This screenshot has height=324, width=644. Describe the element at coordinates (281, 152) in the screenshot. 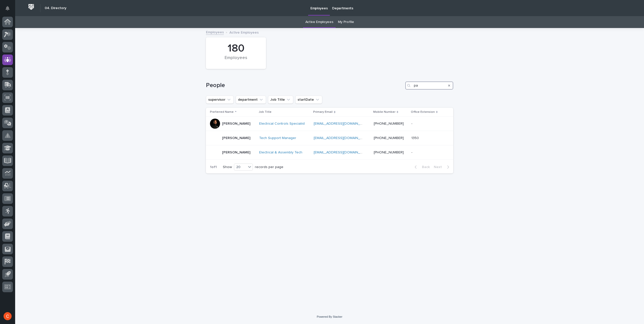

I see `a: Electrical & Assembly Tech` at that location.